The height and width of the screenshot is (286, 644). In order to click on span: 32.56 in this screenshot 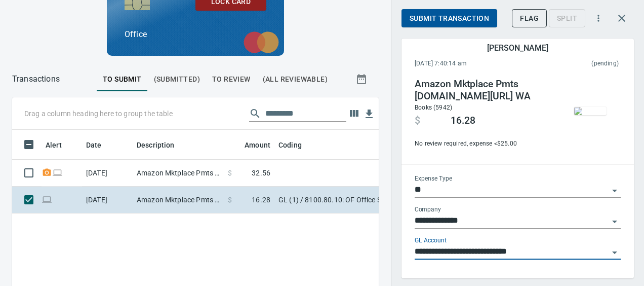, I will do `click(261, 173)`.